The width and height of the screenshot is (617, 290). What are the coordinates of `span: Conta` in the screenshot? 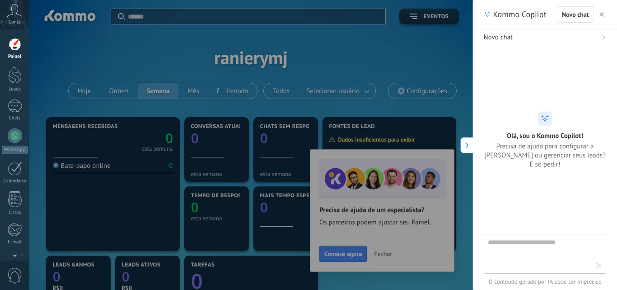 It's located at (14, 22).